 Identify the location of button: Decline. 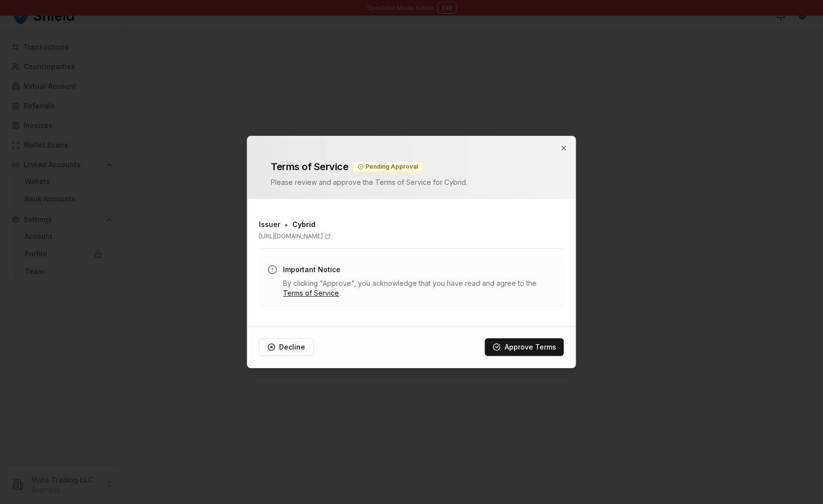
(286, 347).